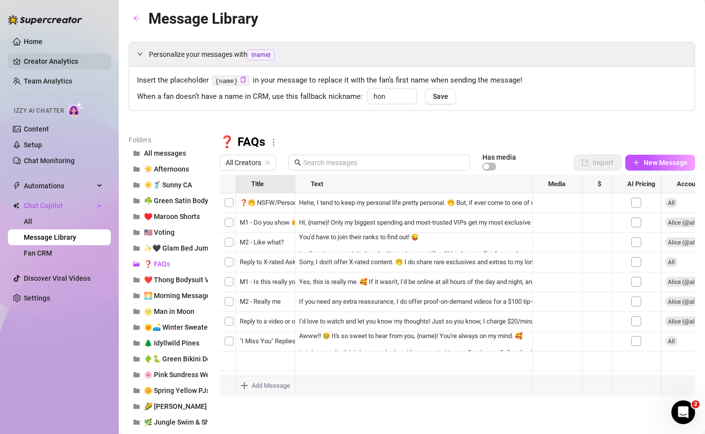 The image size is (705, 434). What do you see at coordinates (417, 54) in the screenshot?
I see `span: Personalize your messages with` at bounding box center [417, 54].